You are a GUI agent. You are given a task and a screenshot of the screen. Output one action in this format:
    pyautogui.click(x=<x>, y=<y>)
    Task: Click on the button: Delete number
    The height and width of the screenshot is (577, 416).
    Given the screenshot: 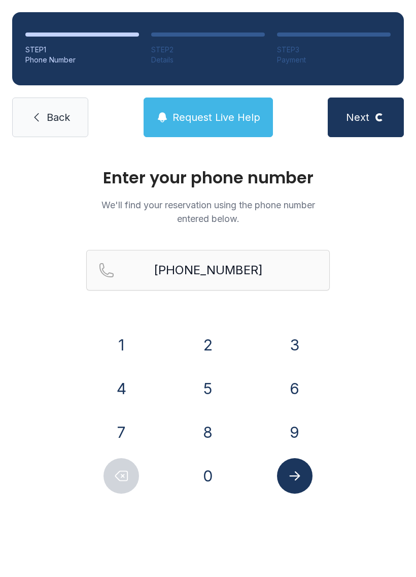 What is the action you would take?
    pyautogui.click(x=121, y=476)
    